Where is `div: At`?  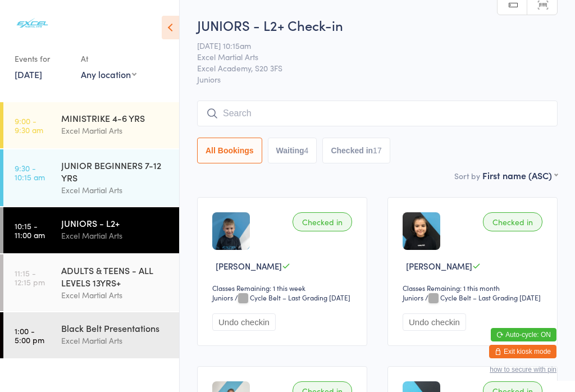
div: At is located at coordinates (108, 58).